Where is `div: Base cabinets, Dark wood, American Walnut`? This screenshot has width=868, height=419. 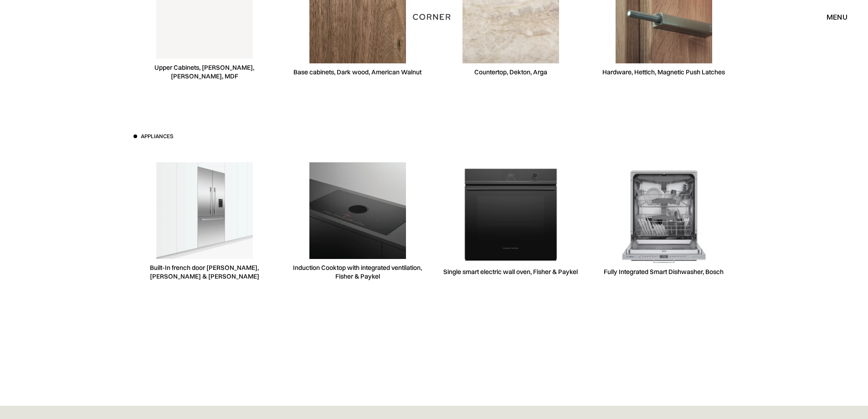
div: Base cabinets, Dark wood, American Walnut is located at coordinates (357, 72).